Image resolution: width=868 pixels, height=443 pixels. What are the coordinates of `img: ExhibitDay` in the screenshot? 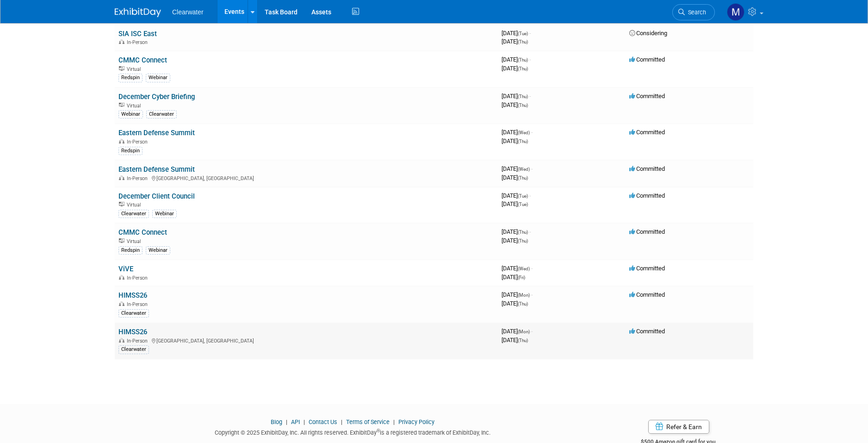 It's located at (138, 12).